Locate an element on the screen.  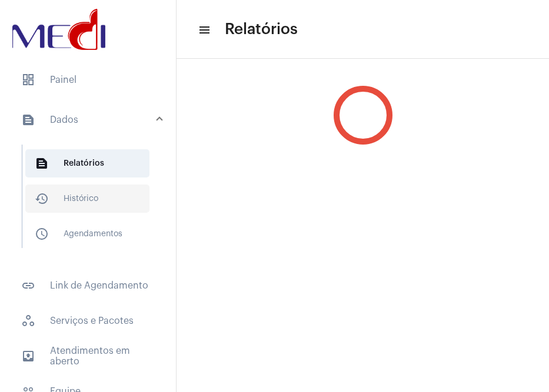
span: Serviços e Pacotes is located at coordinates (88, 321).